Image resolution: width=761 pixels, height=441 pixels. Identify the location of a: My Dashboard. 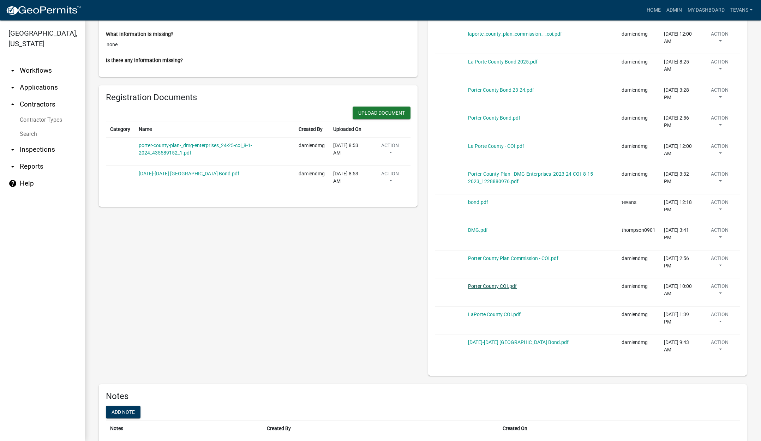
(706, 10).